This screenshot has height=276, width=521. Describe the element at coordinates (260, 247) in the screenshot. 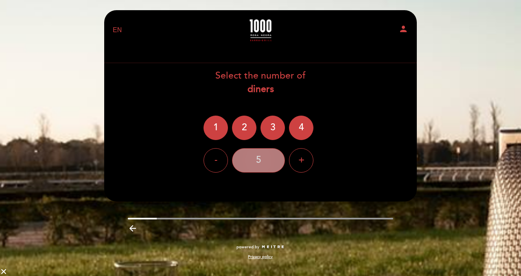

I see `a: powered by` at that location.